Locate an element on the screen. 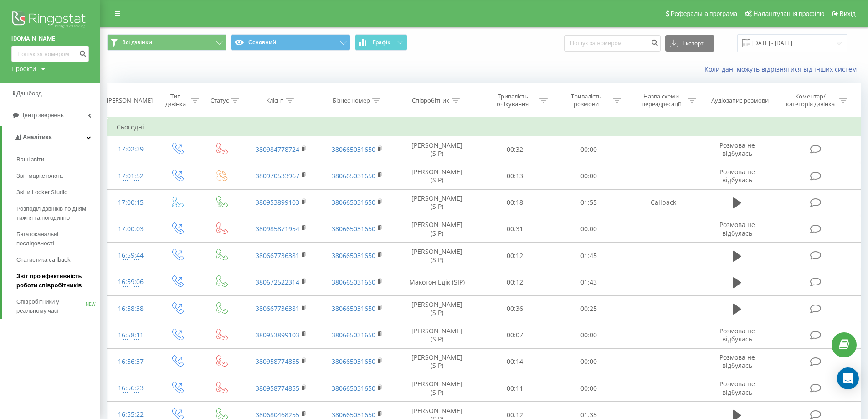 The width and height of the screenshot is (868, 419). div: Статус is located at coordinates (219, 100).